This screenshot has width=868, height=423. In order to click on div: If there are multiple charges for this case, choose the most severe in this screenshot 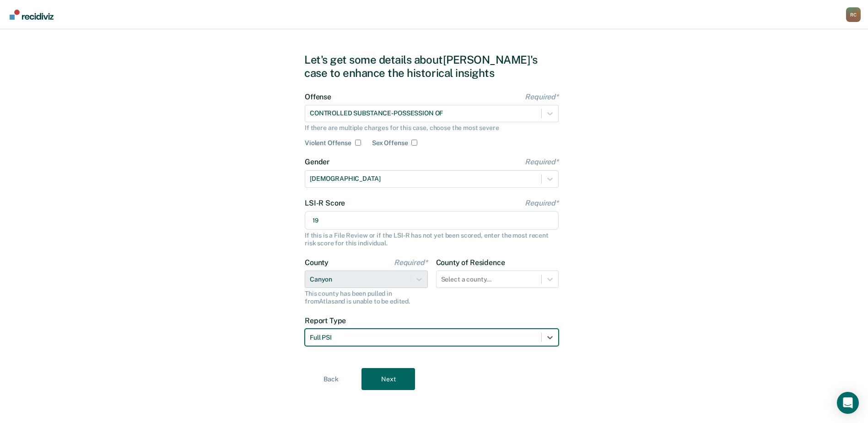, I will do `click(432, 128)`.